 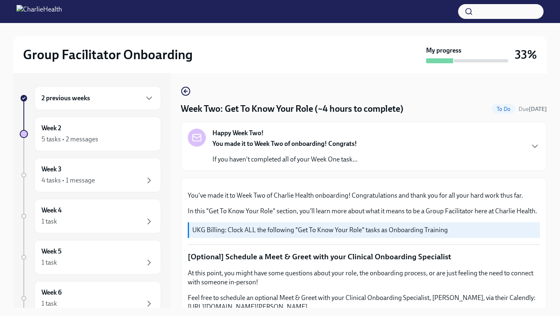 I want to click on a: Week 51 task, so click(x=90, y=257).